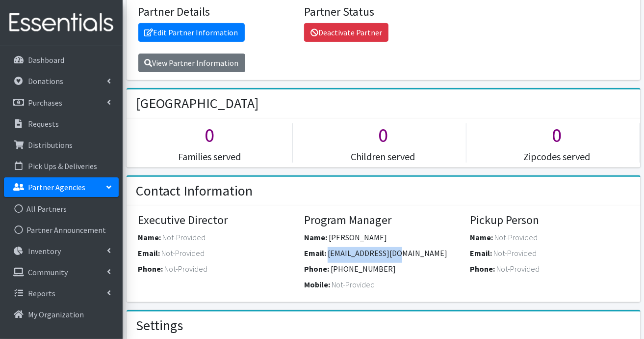 This screenshot has width=644, height=339. What do you see at coordinates (160, 326) in the screenshot?
I see `h2: Settings` at bounding box center [160, 326].